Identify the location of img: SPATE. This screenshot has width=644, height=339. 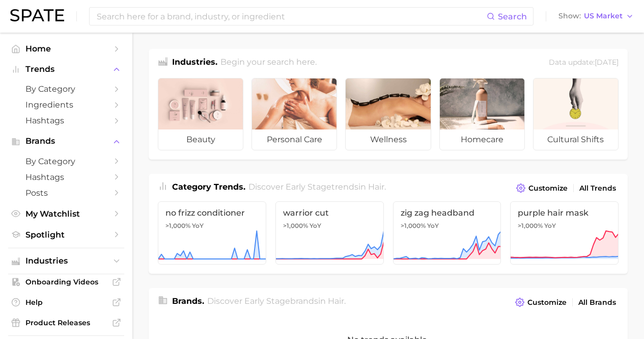
(37, 15).